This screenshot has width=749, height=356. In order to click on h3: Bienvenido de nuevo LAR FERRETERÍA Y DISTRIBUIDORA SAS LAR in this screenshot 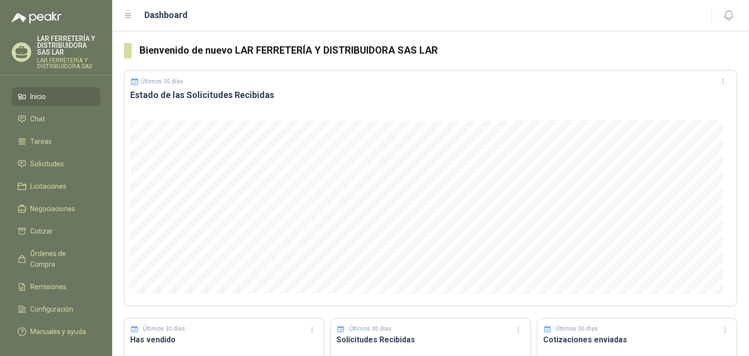, I will do `click(438, 50)`.